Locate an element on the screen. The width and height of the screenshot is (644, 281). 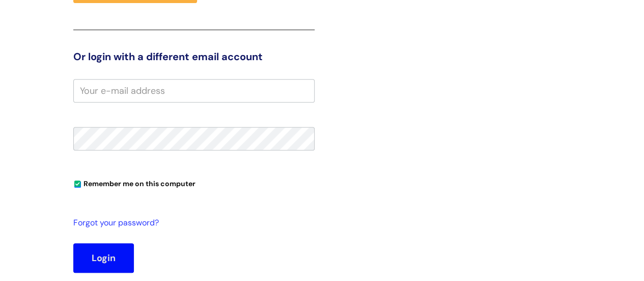
label: Remember me on this computer is located at coordinates (134, 183).